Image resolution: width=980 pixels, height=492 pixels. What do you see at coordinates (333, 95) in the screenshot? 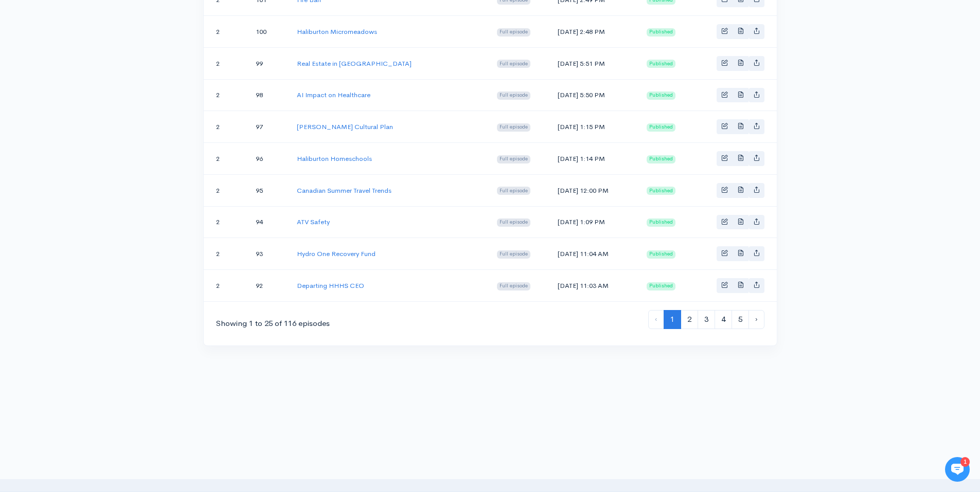
I see `a: AI Impact on Healthcare` at bounding box center [333, 95].